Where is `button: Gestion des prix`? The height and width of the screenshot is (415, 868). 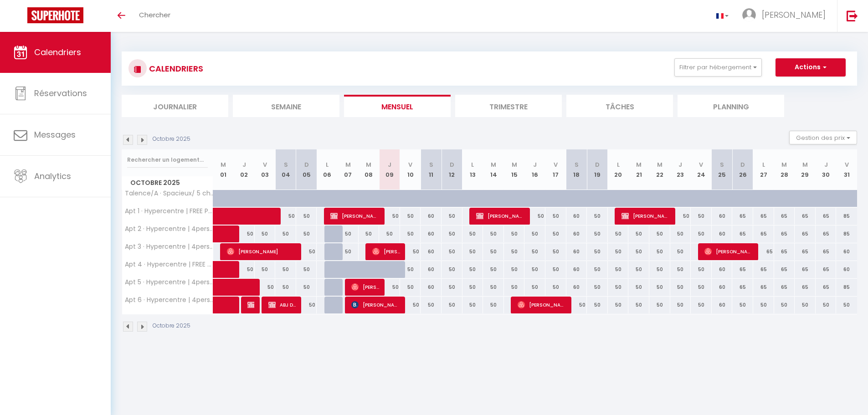 button: Gestion des prix is located at coordinates (823, 138).